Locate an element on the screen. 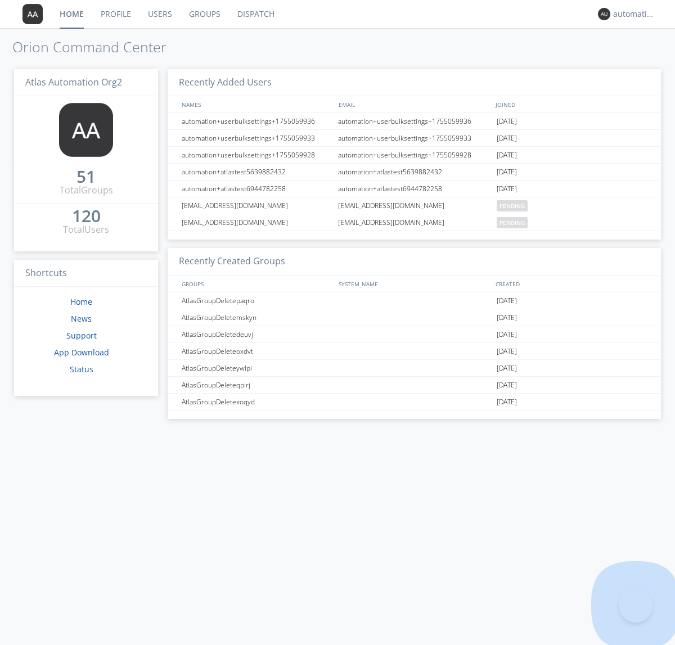  div: 120 is located at coordinates (86, 216).